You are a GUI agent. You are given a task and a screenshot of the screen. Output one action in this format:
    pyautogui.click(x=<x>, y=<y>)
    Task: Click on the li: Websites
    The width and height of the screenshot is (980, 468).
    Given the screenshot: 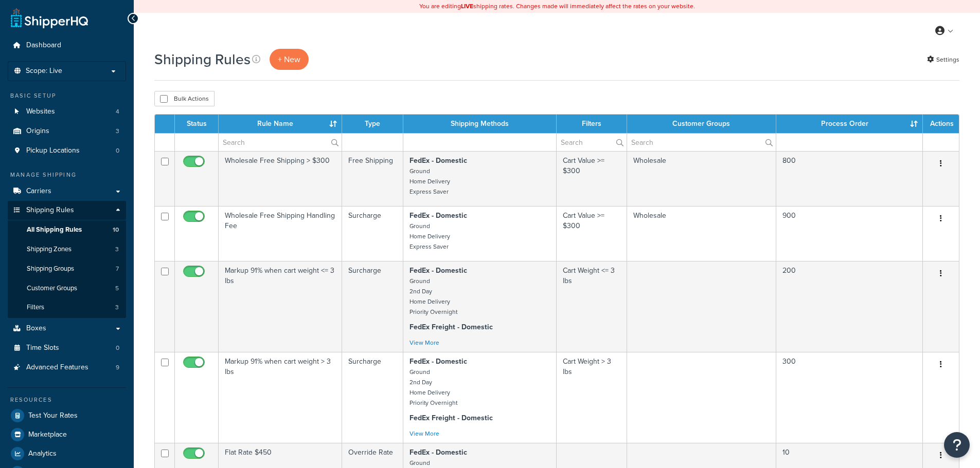 What is the action you would take?
    pyautogui.click(x=67, y=111)
    